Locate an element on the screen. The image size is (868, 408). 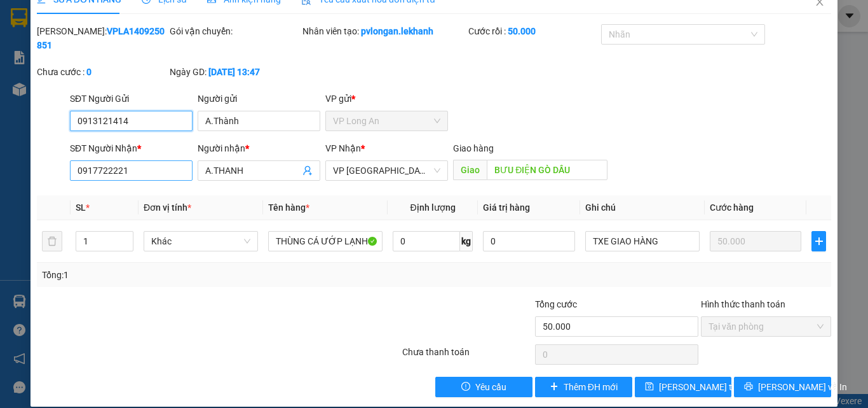
span: Giao is located at coordinates (470, 170).